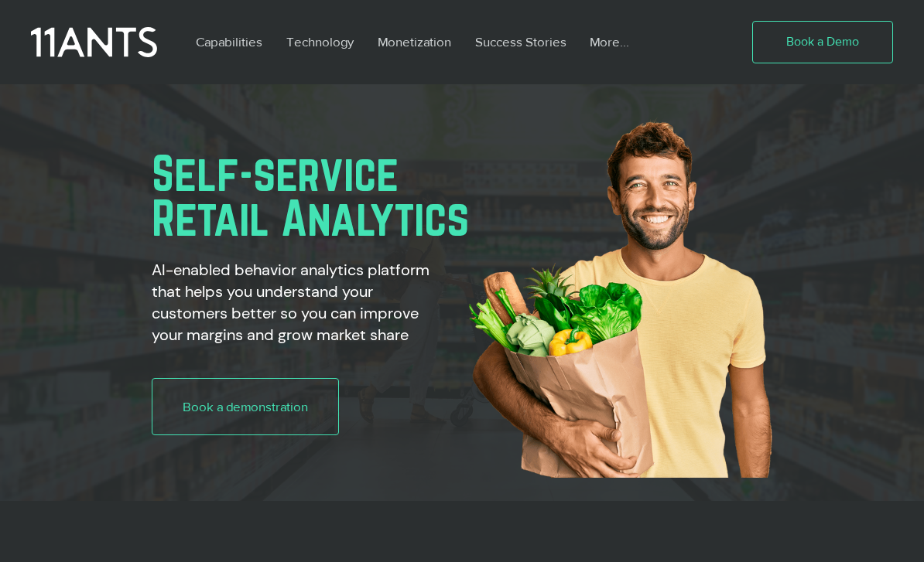 This screenshot has height=562, width=924. What do you see at coordinates (446, 42) in the screenshot?
I see `nav: Site` at bounding box center [446, 42].